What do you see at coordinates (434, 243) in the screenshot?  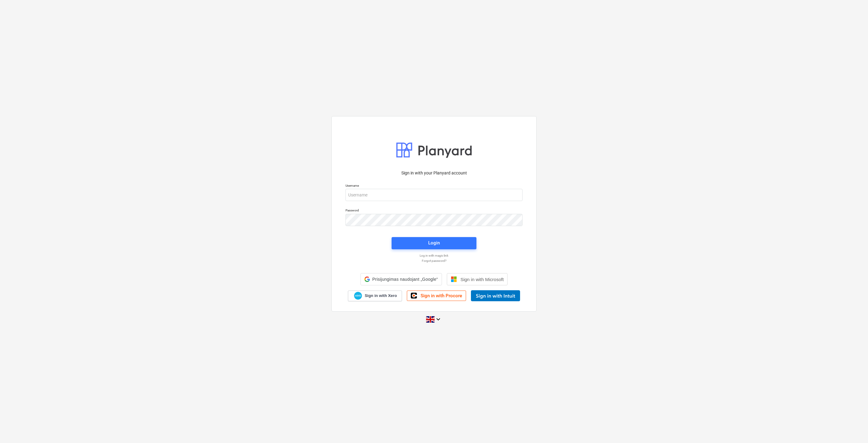 I see `div: Login` at bounding box center [434, 243].